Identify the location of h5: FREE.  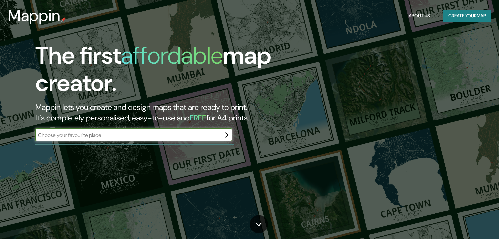
(198, 118).